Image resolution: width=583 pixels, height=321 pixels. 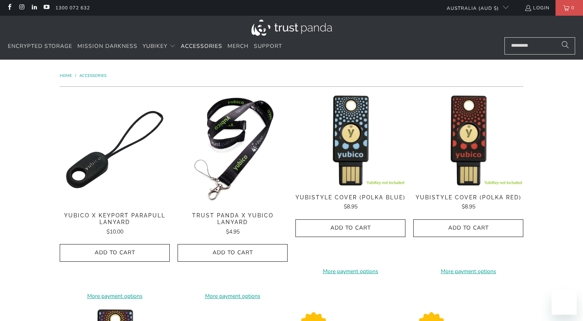 What do you see at coordinates (115, 219) in the screenshot?
I see `span: Yubico x Keyport Parapull Lanyard` at bounding box center [115, 219].